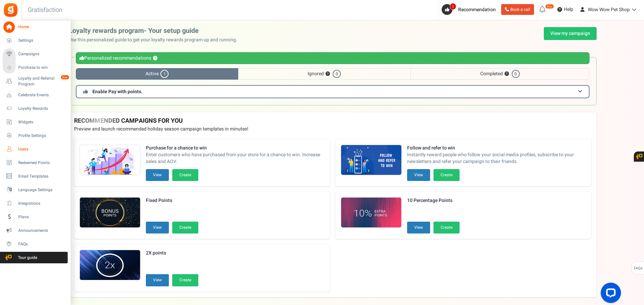  What do you see at coordinates (42, 149) in the screenshot?
I see `span: Users` at bounding box center [42, 149].